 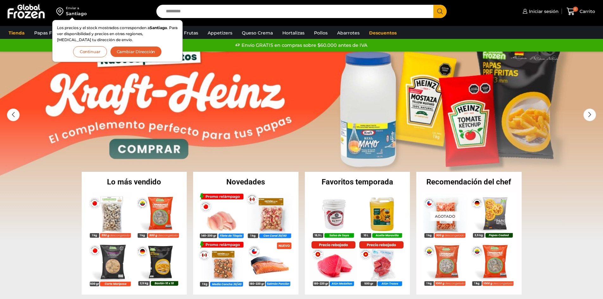 I want to click on div: Next slide, so click(x=590, y=115).